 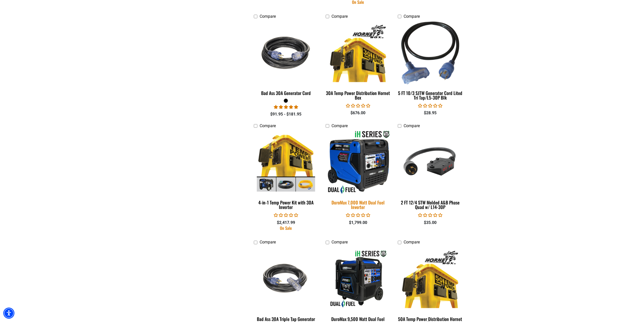 What do you see at coordinates (430, 95) in the screenshot?
I see `div: 5 FT 10/3 SJTW Generator Cord Lited Tri Tap/L5-30P Blk` at bounding box center [430, 95].